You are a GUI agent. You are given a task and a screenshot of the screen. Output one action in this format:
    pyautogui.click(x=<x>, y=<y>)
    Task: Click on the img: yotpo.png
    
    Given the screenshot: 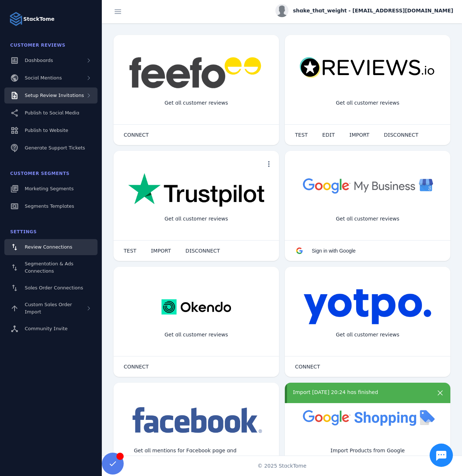 What is the action you would take?
    pyautogui.click(x=368, y=307)
    